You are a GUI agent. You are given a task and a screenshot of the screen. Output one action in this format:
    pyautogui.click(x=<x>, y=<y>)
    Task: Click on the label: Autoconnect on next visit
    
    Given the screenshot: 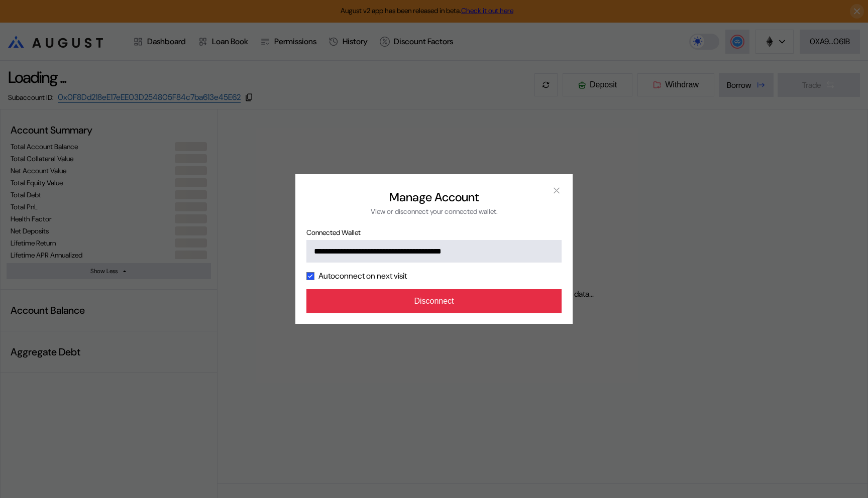 What is the action you would take?
    pyautogui.click(x=362, y=276)
    